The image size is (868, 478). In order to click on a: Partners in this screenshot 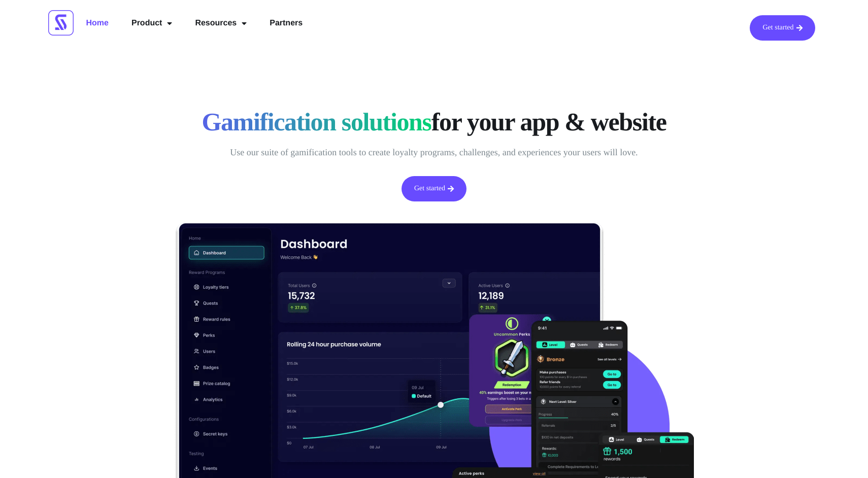, I will do `click(286, 23)`.